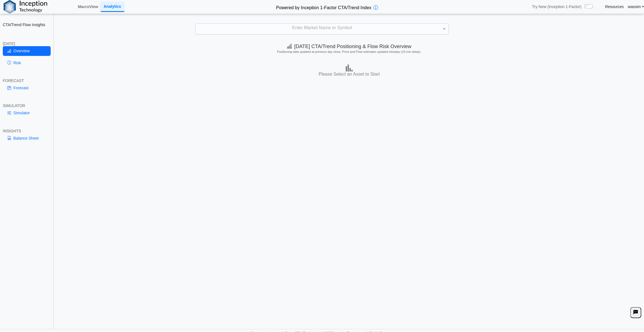  Describe the element at coordinates (88, 6) in the screenshot. I see `a: MacroView` at that location.